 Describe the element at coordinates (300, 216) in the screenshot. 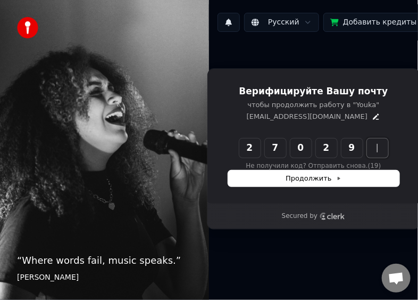

I see `p: Secured by` at that location.